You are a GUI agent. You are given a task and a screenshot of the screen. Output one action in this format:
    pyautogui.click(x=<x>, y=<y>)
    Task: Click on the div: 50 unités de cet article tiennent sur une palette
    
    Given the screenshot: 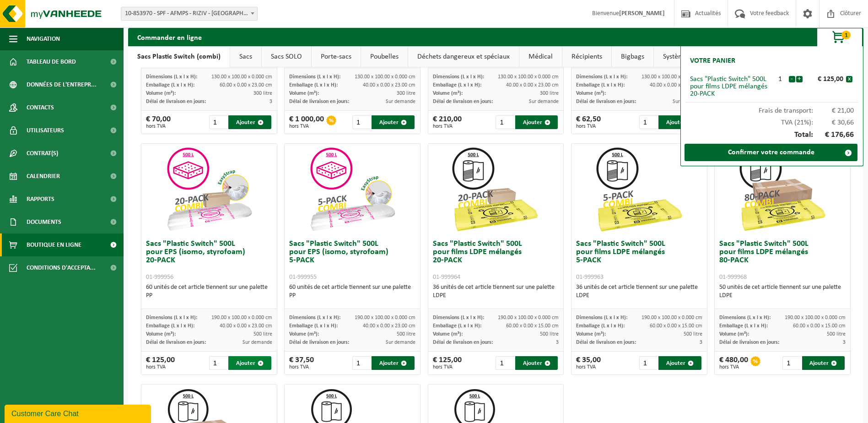 What is the action you would take?
    pyautogui.click(x=782, y=292)
    